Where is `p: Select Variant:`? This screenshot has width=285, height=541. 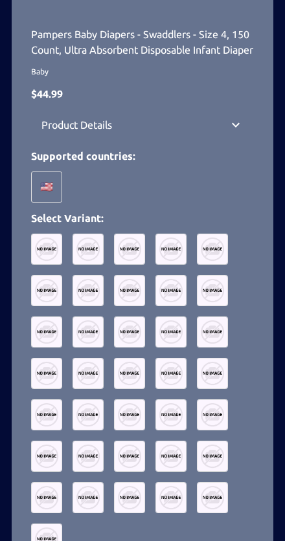
p: Select Variant: is located at coordinates (142, 218).